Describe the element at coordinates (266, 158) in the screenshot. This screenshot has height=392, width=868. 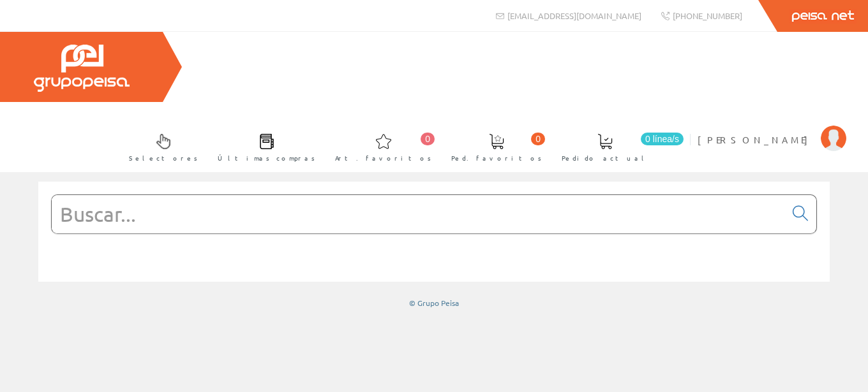
I see `span: Últimas compras` at that location.